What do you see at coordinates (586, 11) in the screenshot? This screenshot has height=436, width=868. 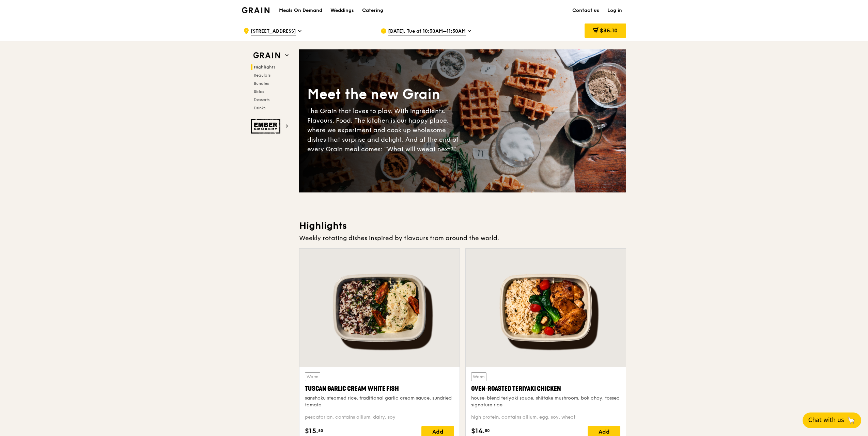 I see `a: Contact us` at bounding box center [586, 11].